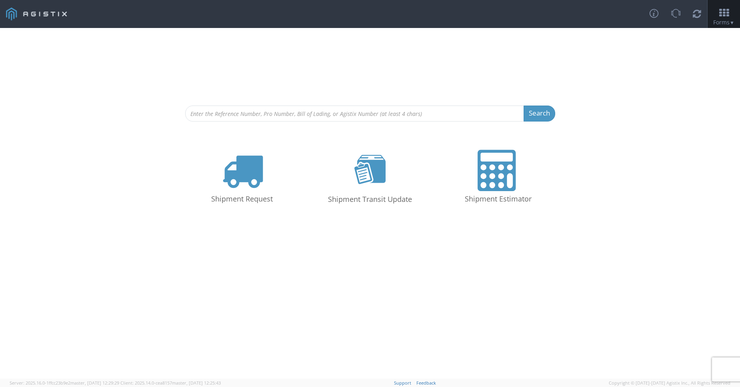 The image size is (740, 387). I want to click on a: Shipment Request, so click(242, 178).